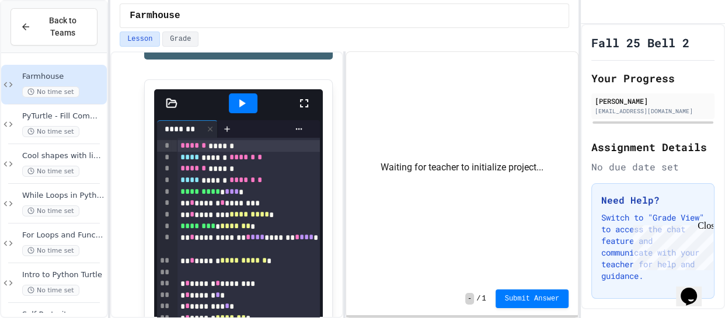 The height and width of the screenshot is (318, 725). I want to click on span: For Loops and Functions, so click(63, 235).